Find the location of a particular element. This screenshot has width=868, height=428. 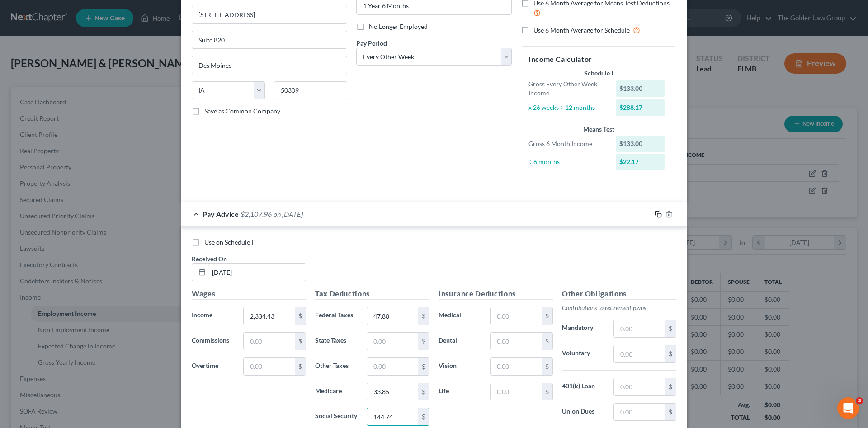

label: Other Taxes is located at coordinates (337, 367).